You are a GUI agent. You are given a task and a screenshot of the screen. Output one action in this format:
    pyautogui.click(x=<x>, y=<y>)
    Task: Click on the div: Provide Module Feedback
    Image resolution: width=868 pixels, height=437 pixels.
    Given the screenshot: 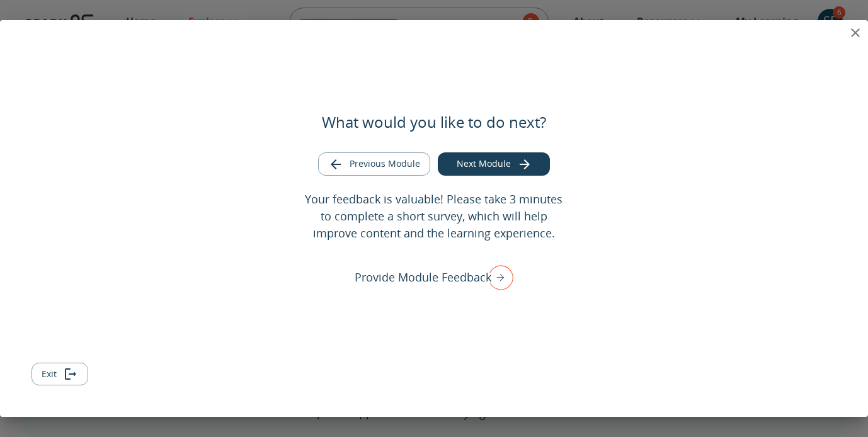 What is the action you would take?
    pyautogui.click(x=434, y=277)
    